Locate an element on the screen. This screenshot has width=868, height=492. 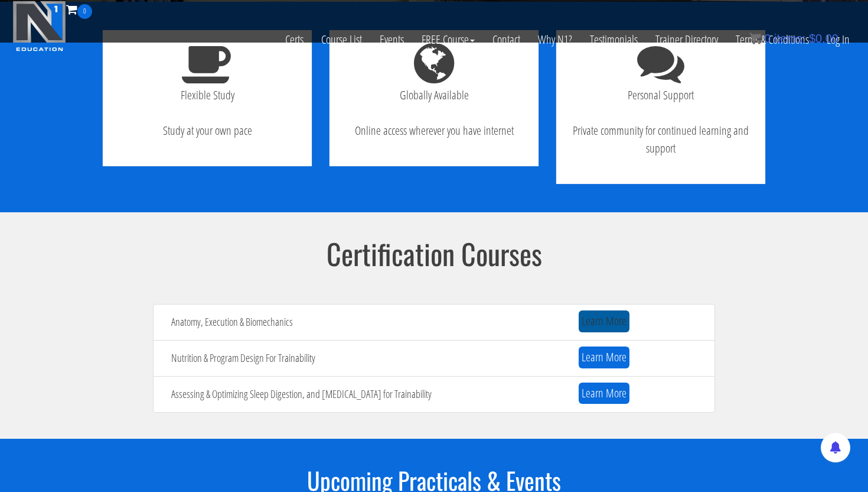
bdi: 0.00 is located at coordinates (823, 38).